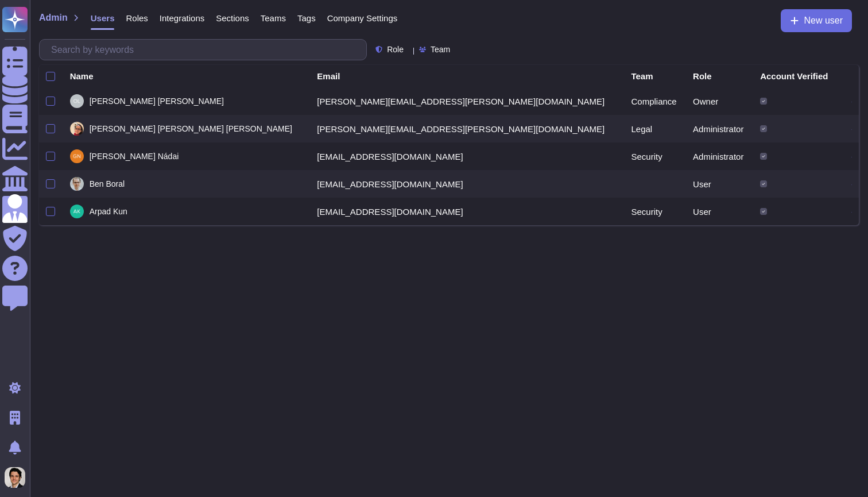 The width and height of the screenshot is (868, 497). What do you see at coordinates (395, 49) in the screenshot?
I see `span: Role` at bounding box center [395, 49].